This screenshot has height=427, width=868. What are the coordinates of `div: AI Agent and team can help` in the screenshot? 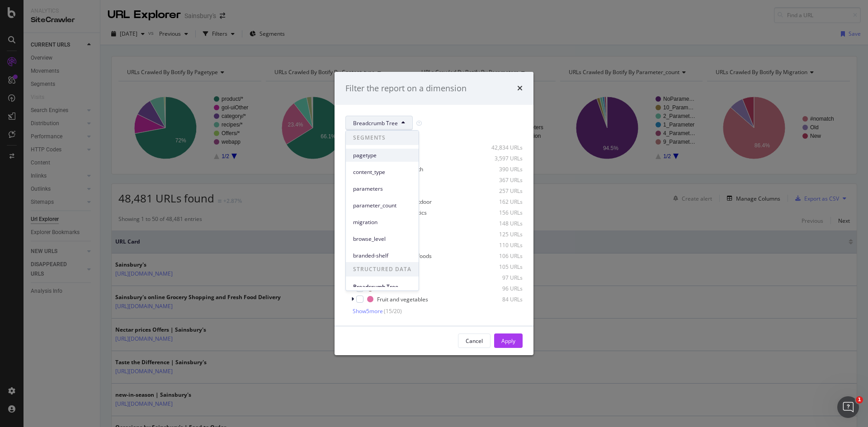 It's located at (85, 144).